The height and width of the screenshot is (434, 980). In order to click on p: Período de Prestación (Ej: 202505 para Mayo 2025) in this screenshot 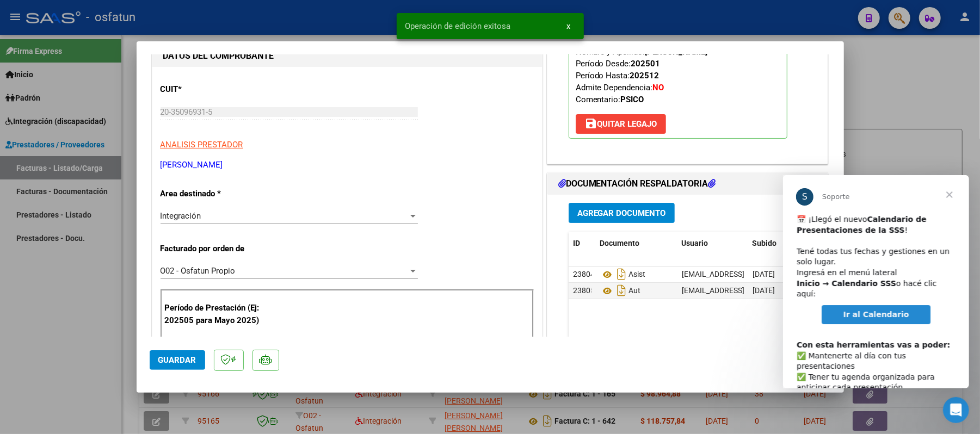, I will do `click(220, 314)`.